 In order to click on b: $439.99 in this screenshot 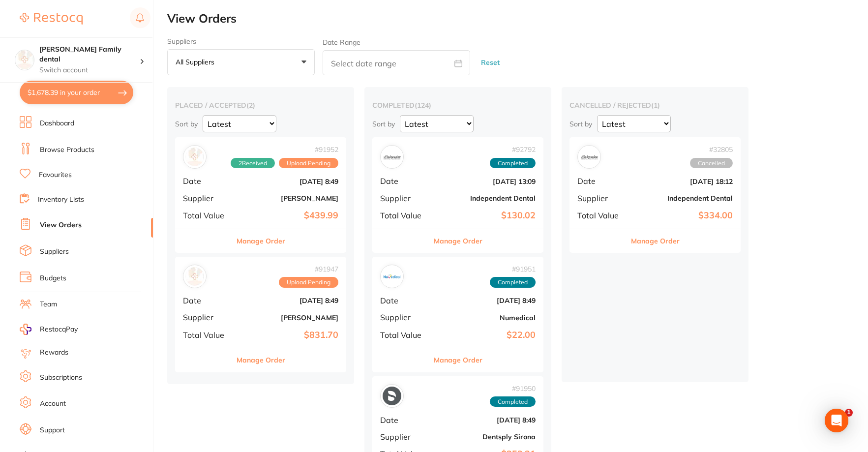, I will do `click(289, 216)`.